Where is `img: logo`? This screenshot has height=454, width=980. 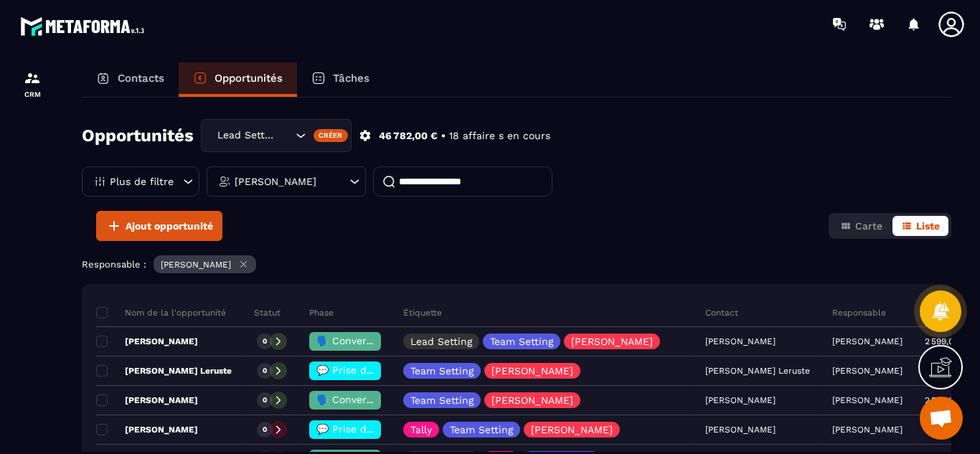
img: logo is located at coordinates (85, 26).